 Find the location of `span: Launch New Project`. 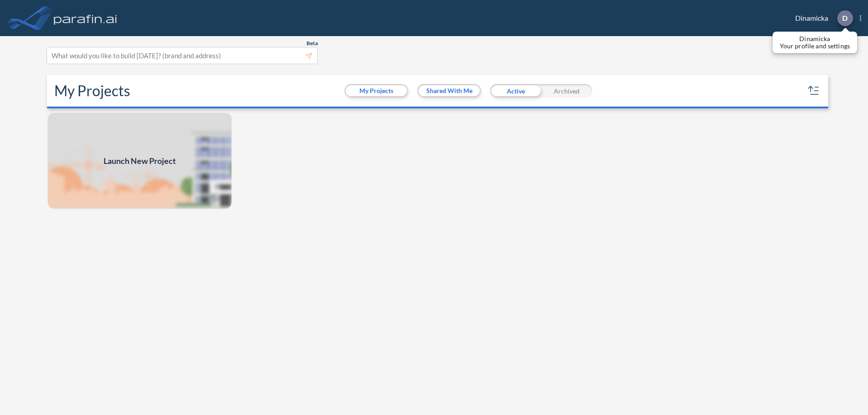

span: Launch New Project is located at coordinates (140, 161).